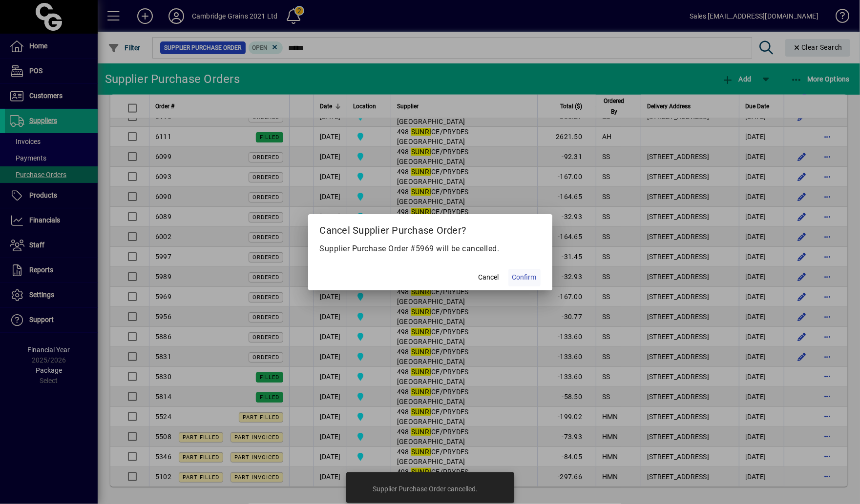 This screenshot has height=504, width=860. Describe the element at coordinates (525, 278) in the screenshot. I see `button: Confirm` at that location.